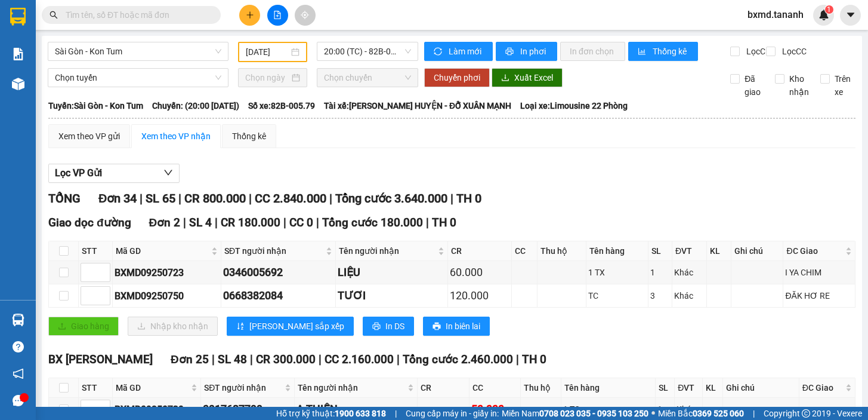 This screenshot has width=868, height=420. Describe the element at coordinates (642, 52) in the screenshot. I see `span: bar-chart` at that location.